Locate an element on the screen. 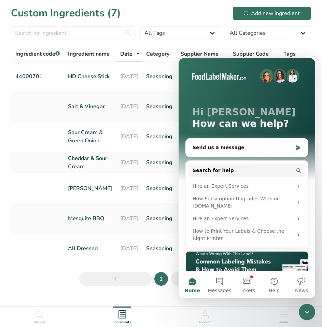 This screenshot has width=322, height=327. div: [Free Webinar] What's wrong with this Label? is located at coordinates (68, 236).